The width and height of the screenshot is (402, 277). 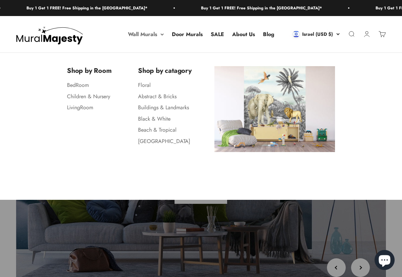 What do you see at coordinates (163, 108) in the screenshot?
I see `span: Buildings & Landmarks` at bounding box center [163, 108].